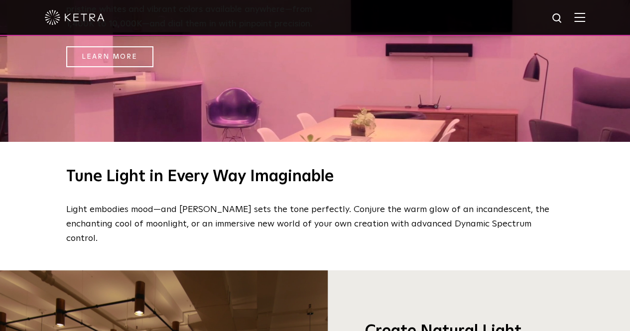 This screenshot has height=331, width=630. What do you see at coordinates (580, 17) in the screenshot?
I see `img: Hamburger%20Nav.svg` at bounding box center [580, 17].